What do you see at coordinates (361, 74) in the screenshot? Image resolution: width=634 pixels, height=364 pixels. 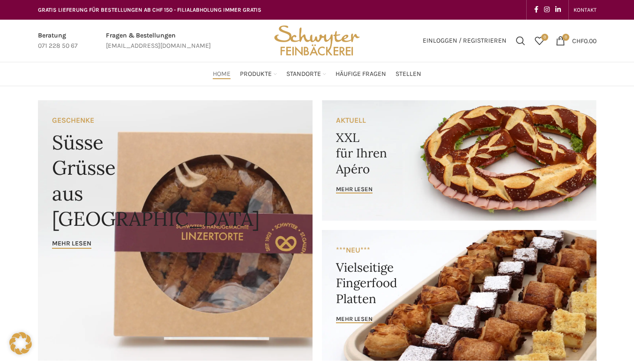 I see `span: Häufige Fragen` at bounding box center [361, 74].